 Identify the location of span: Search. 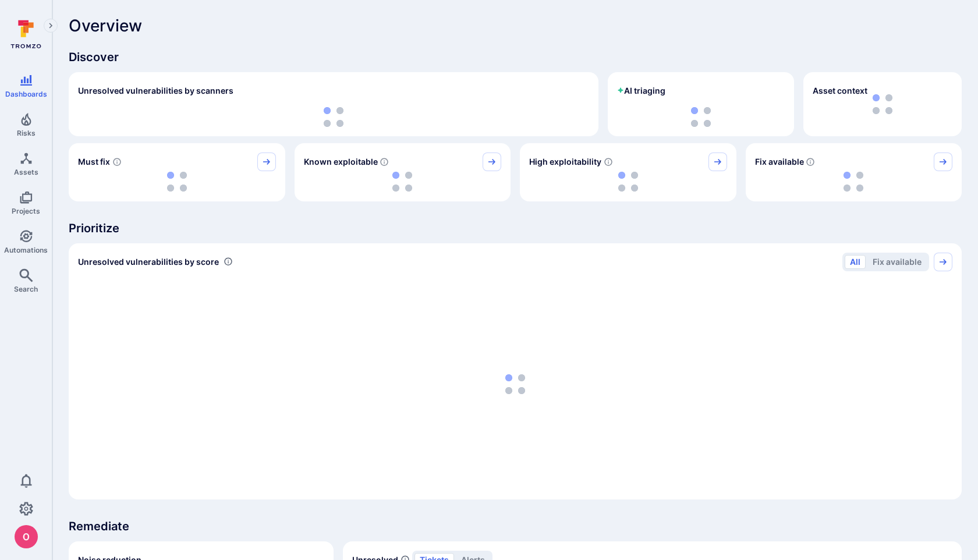
(26, 289).